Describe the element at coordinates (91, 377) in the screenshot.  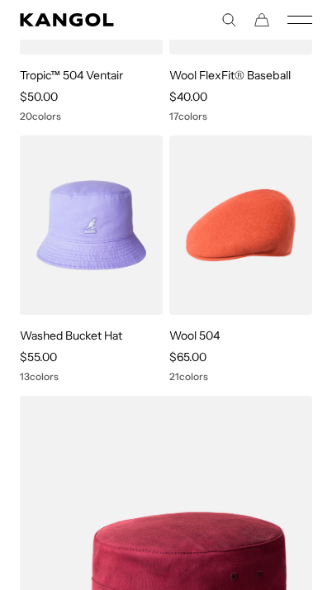
I see `div: 13 colors` at that location.